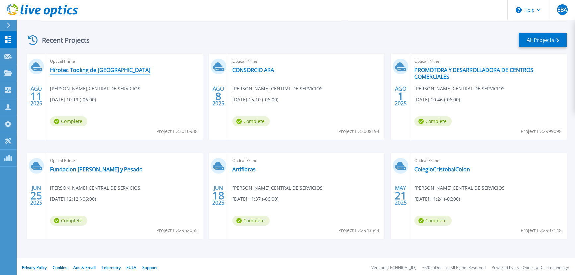 This screenshot has width=575, height=275. What do you see at coordinates (62, 40) in the screenshot?
I see `div: Recent Projects` at bounding box center [62, 40].